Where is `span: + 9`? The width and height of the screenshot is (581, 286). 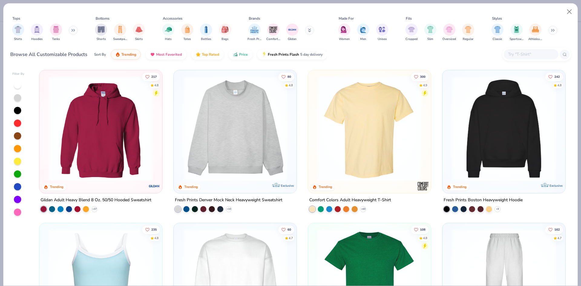
span: + 9 is located at coordinates (497, 209).